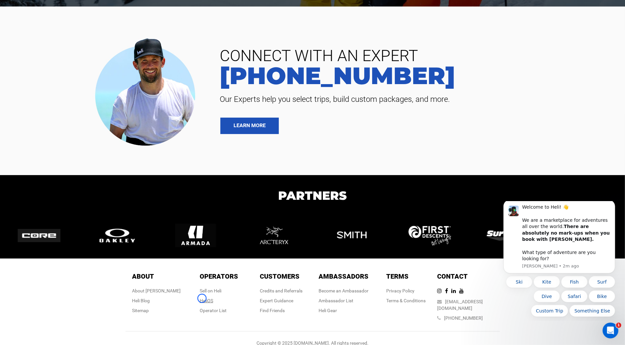 The image size is (625, 345). Describe the element at coordinates (398, 276) in the screenshot. I see `span: Terms` at that location.